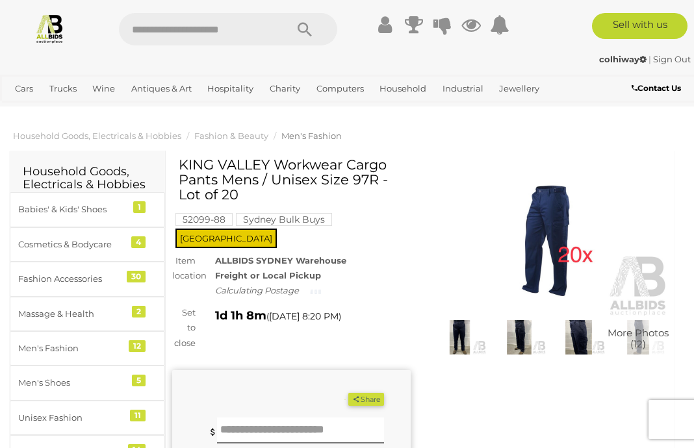 Image resolution: width=694 pixels, height=448 pixels. I want to click on a: Wine, so click(103, 88).